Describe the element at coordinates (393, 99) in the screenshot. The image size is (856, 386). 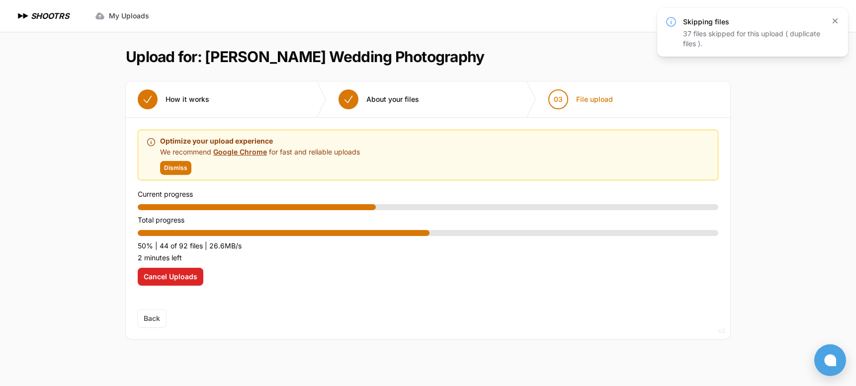
I see `span: About your files` at that location.